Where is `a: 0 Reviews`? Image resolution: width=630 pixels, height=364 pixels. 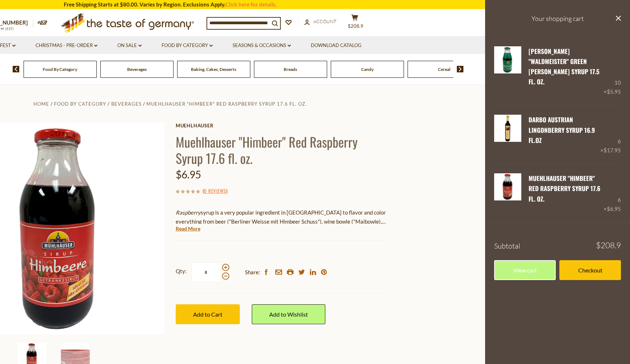 a: 0 Reviews is located at coordinates (215, 191).